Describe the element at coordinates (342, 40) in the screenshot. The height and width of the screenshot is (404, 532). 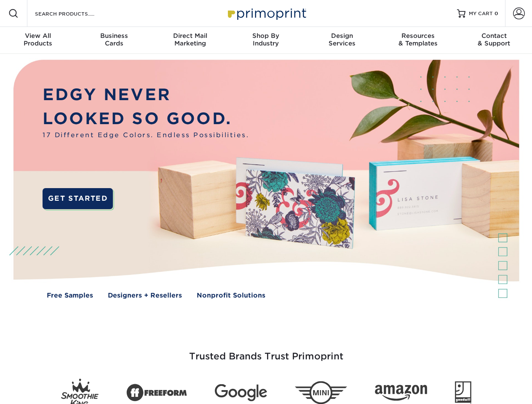
I see `div: Services` at that location.